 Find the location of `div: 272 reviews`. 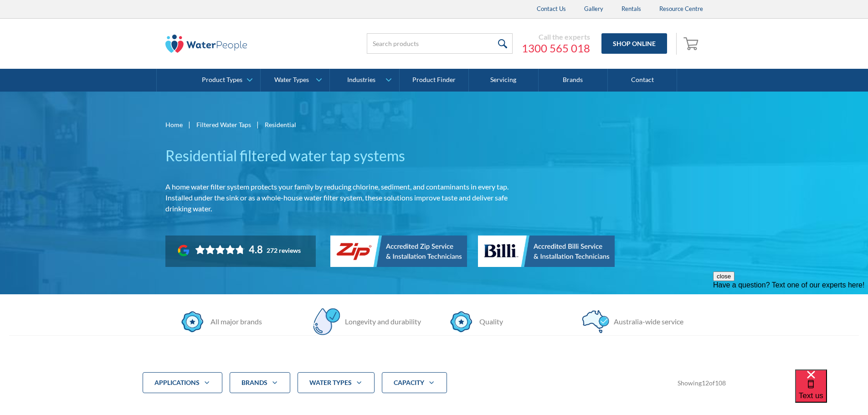

div: 272 reviews is located at coordinates (284, 250).